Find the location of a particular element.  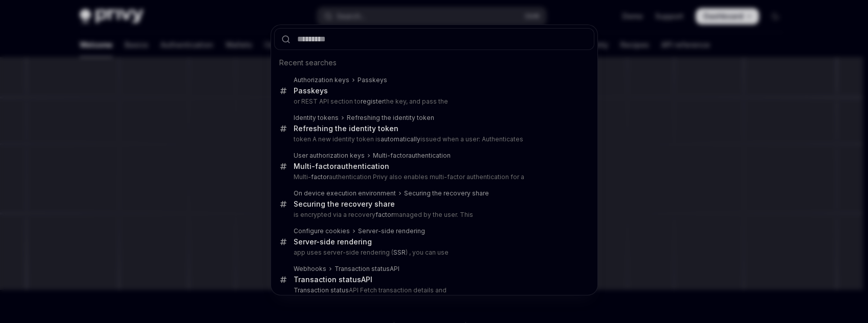

p: app uses server-side rendering ( ) , you can use is located at coordinates (433, 253).